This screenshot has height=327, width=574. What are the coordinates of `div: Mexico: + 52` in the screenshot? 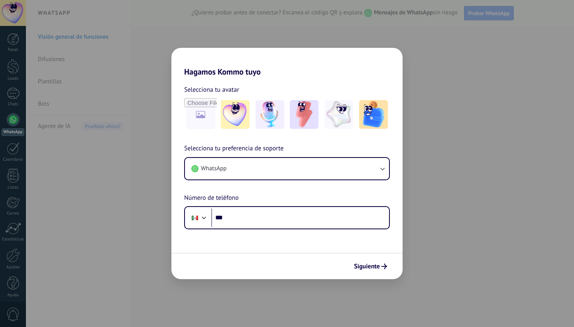 It's located at (195, 218).